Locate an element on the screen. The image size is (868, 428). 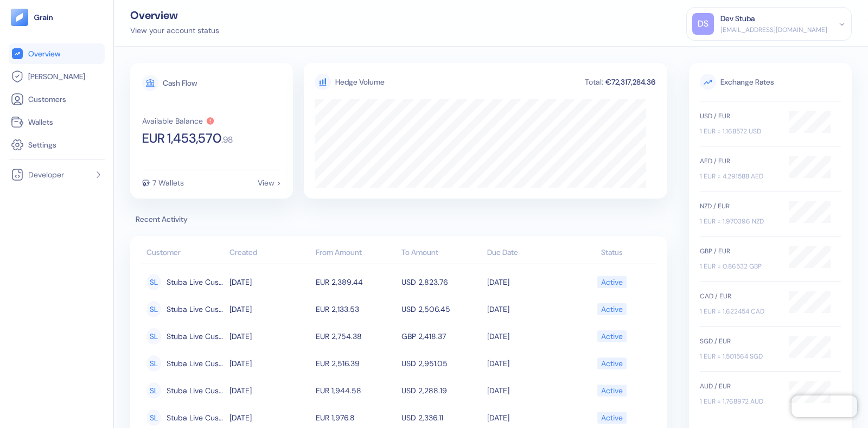
div: Total: is located at coordinates (594, 82).